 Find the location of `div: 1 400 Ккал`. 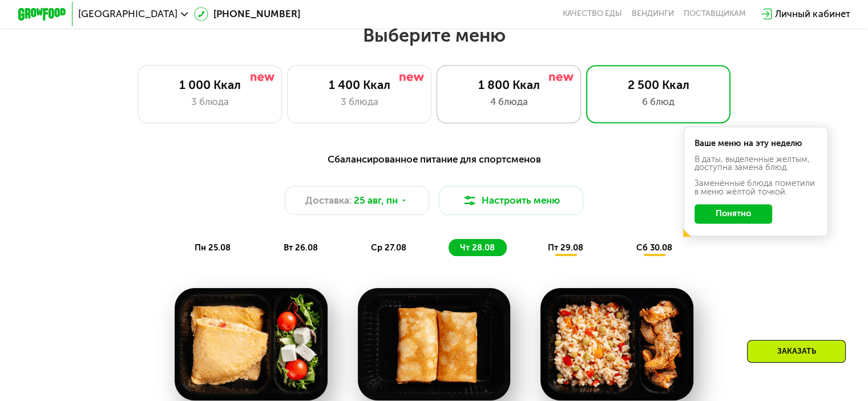

div: 1 400 Ккал is located at coordinates (359, 84).